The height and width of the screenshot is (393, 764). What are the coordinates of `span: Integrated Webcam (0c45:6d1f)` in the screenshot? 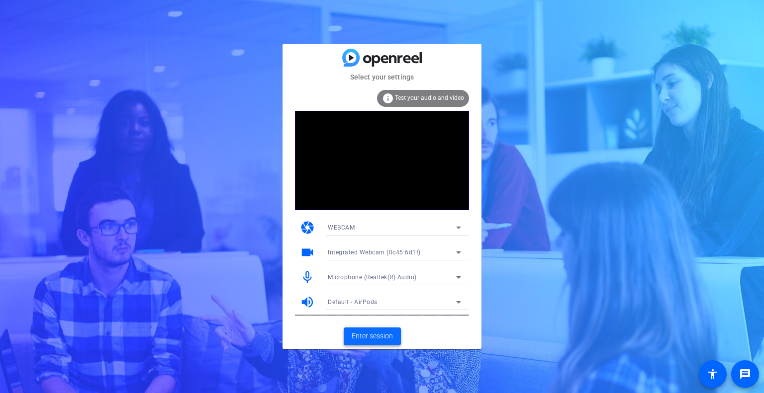 It's located at (374, 253).